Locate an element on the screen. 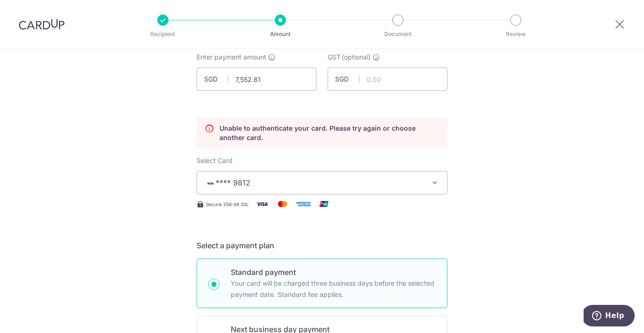 The width and height of the screenshot is (644, 333). img: CardUp is located at coordinates (42, 24).